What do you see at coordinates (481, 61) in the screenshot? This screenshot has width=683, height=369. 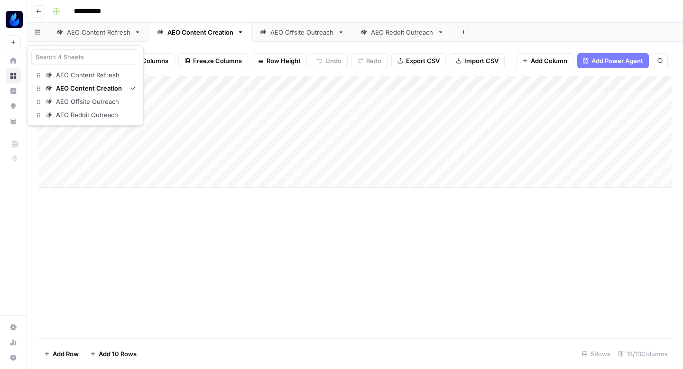 I see `span: Import CSV` at bounding box center [481, 61].